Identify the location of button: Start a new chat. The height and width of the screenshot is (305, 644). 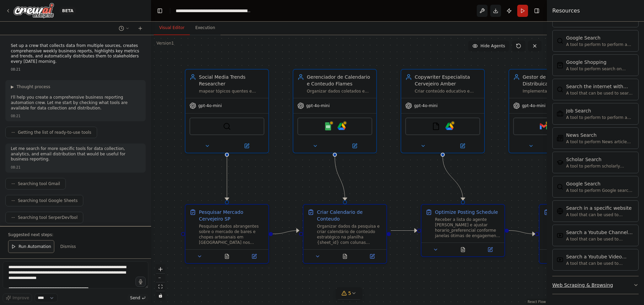
(141, 28).